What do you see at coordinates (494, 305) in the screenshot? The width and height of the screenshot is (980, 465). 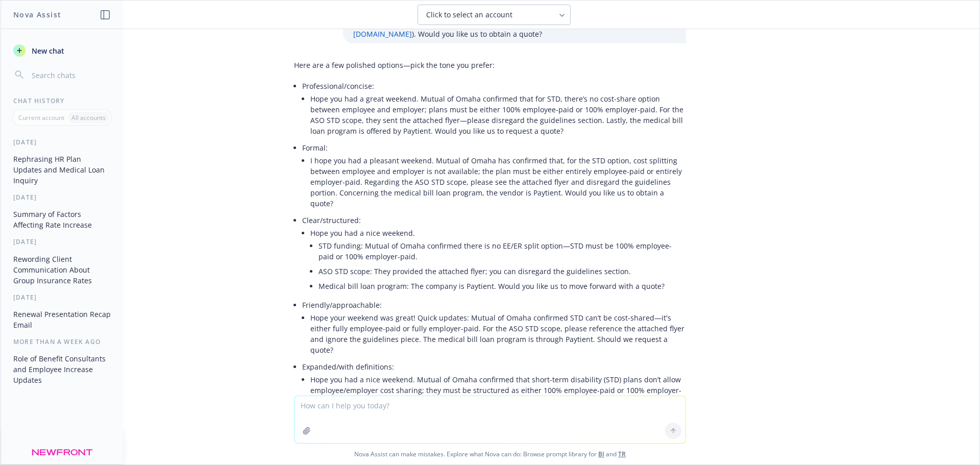 I see `p: Friendly/approachable:` at bounding box center [494, 305].